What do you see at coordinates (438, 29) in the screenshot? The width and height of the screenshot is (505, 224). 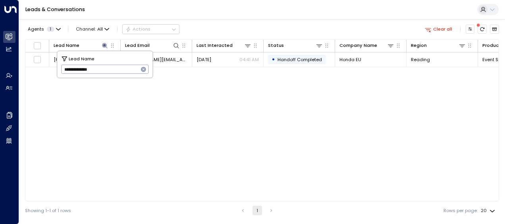 I see `button: Clear all` at bounding box center [438, 29].